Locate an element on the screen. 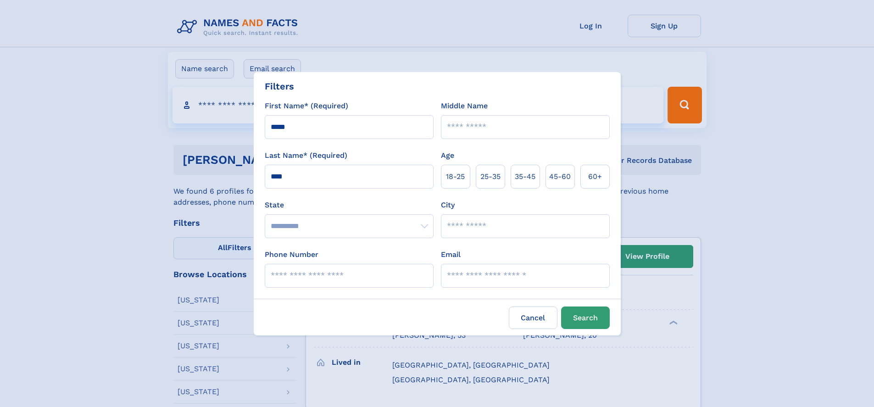 This screenshot has width=874, height=407. span: 35‑45 is located at coordinates (525, 177).